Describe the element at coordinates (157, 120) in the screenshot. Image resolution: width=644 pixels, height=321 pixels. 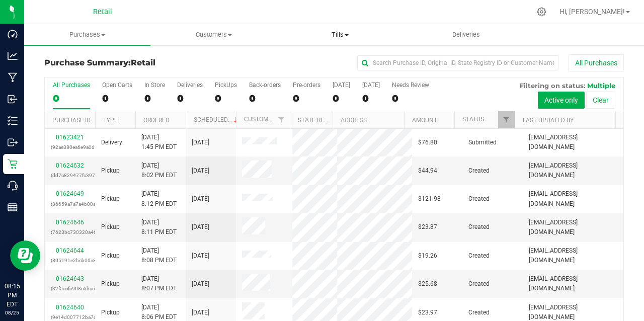
I see `a: Ordered` at that location.